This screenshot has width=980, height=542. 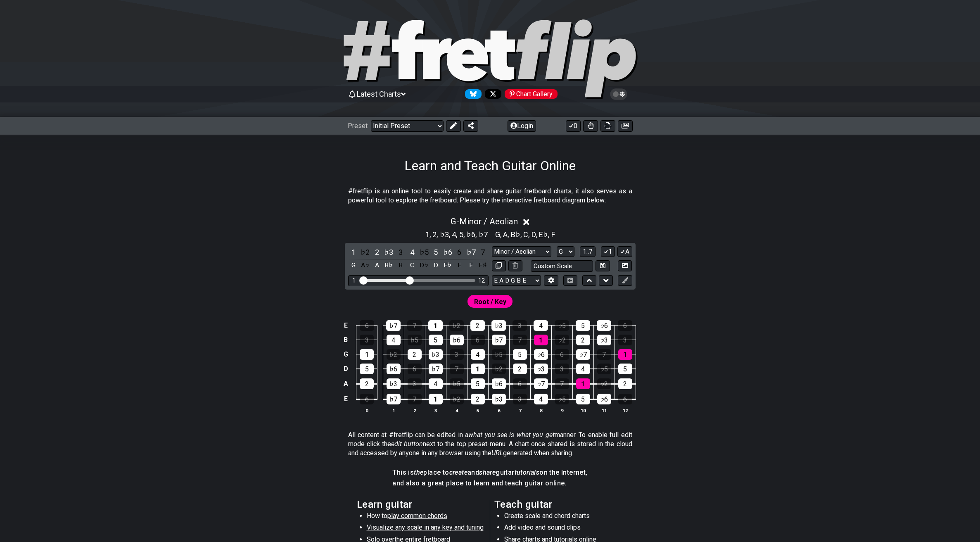 I want to click on button: Store user defined scale, so click(x=603, y=265).